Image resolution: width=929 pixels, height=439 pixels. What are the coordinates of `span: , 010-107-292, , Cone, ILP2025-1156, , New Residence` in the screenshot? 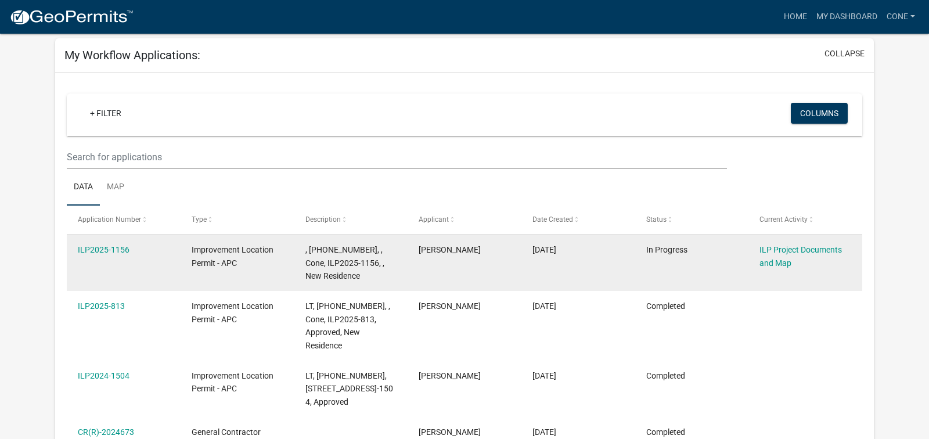 It's located at (345, 263).